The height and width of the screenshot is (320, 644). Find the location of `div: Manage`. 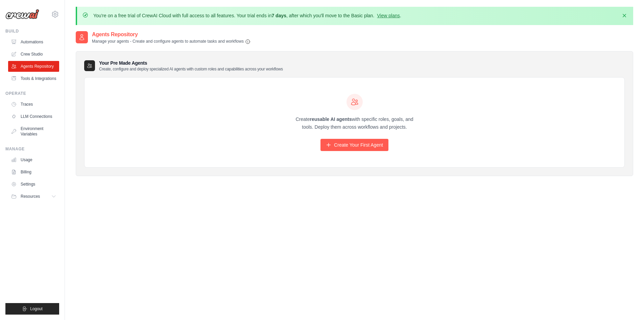

div: Manage is located at coordinates (32, 149).